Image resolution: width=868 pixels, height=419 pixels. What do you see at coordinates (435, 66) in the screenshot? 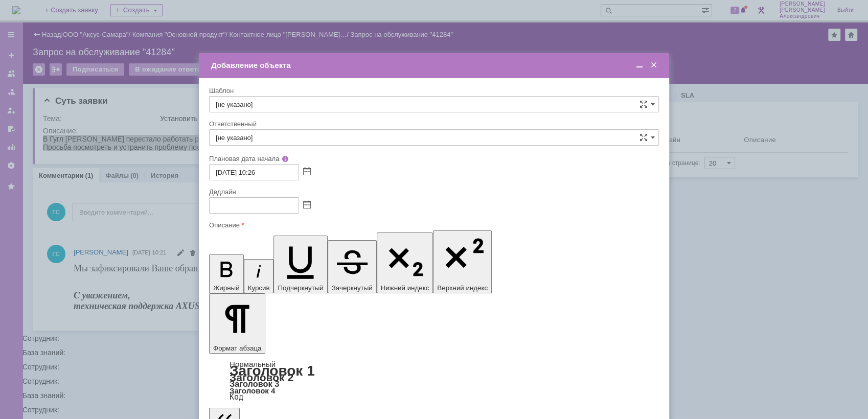
I see `div: Добавление объекта` at bounding box center [435, 66].